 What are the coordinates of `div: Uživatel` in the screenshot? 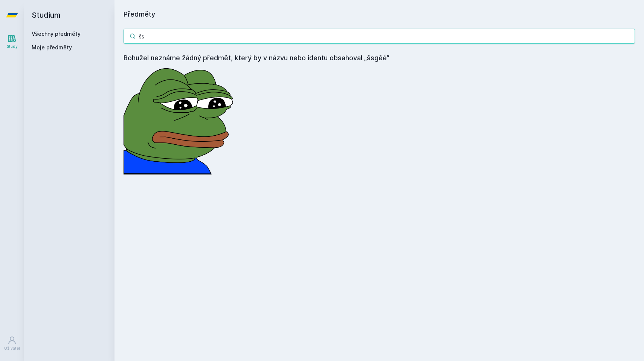 It's located at (12, 348).